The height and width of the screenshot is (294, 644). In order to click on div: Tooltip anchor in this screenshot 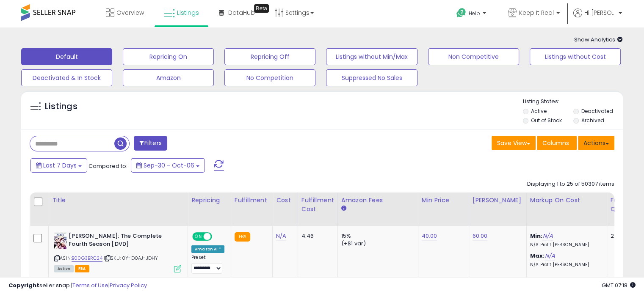, I will do `click(262, 8)`.